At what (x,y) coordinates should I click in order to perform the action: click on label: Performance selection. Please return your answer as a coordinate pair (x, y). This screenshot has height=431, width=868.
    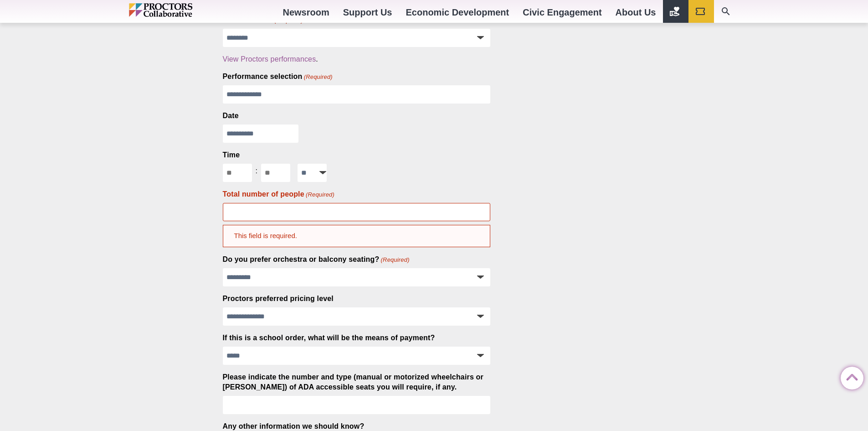
    Looking at the image, I should click on (278, 77).